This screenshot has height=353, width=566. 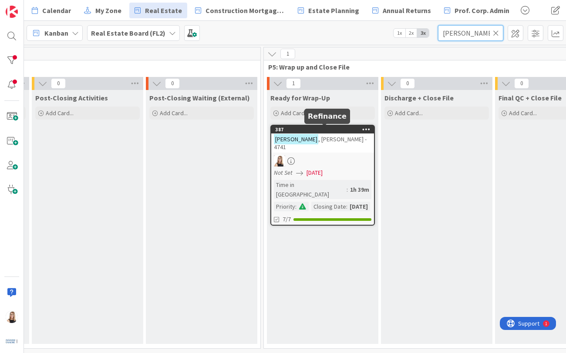 What do you see at coordinates (327, 116) in the screenshot?
I see `h5: Refinance` at bounding box center [327, 116].